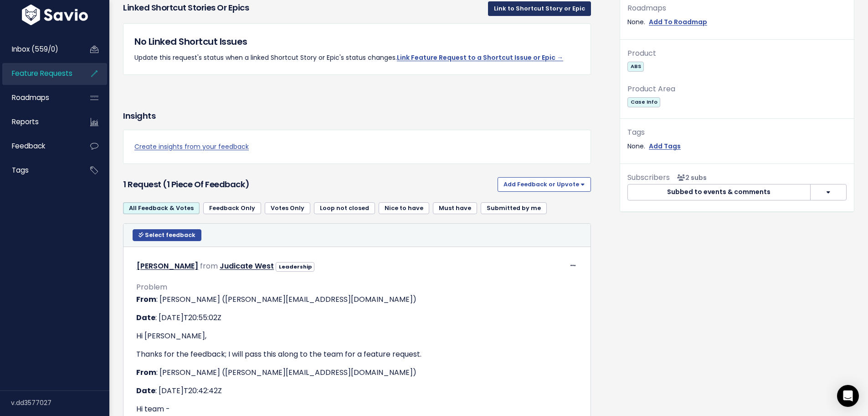 The width and height of the screenshot is (868, 416). What do you see at coordinates (404, 208) in the screenshot?
I see `a: Nice to have` at bounding box center [404, 208].